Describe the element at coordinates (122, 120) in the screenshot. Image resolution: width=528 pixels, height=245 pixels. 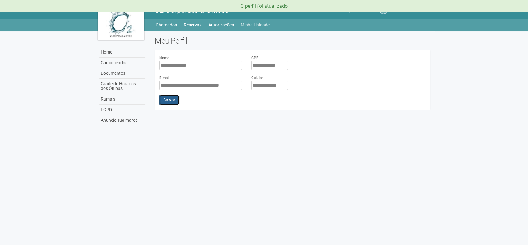
I see `a: Anuncie sua marca` at that location.